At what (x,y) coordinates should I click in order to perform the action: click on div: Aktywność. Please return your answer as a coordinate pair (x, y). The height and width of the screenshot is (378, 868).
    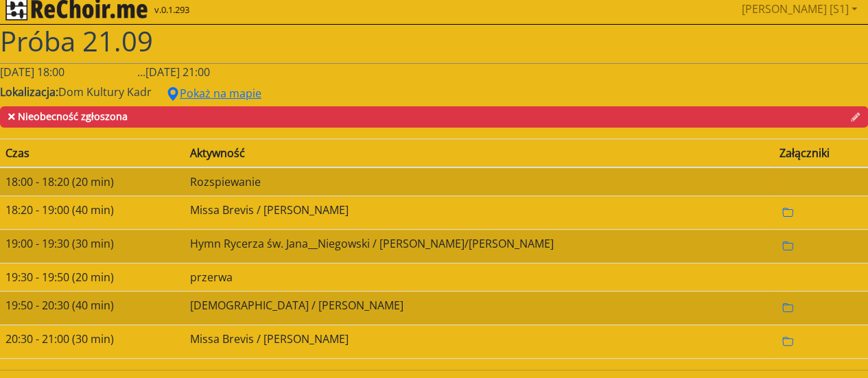
    Looking at the image, I should click on (479, 153).